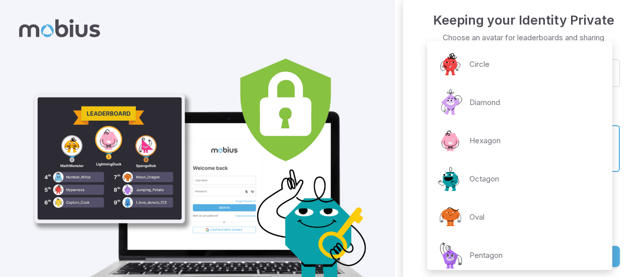  What do you see at coordinates (477, 217) in the screenshot?
I see `p: Oval` at bounding box center [477, 217].